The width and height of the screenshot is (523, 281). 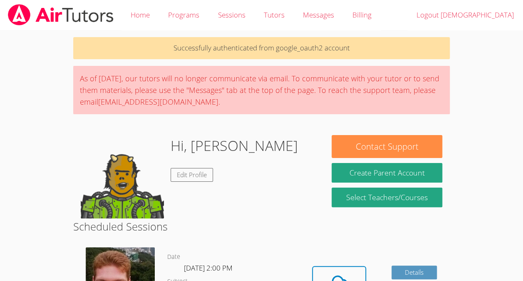 What do you see at coordinates (387, 197) in the screenshot?
I see `a: Select Teachers/Courses` at bounding box center [387, 197].